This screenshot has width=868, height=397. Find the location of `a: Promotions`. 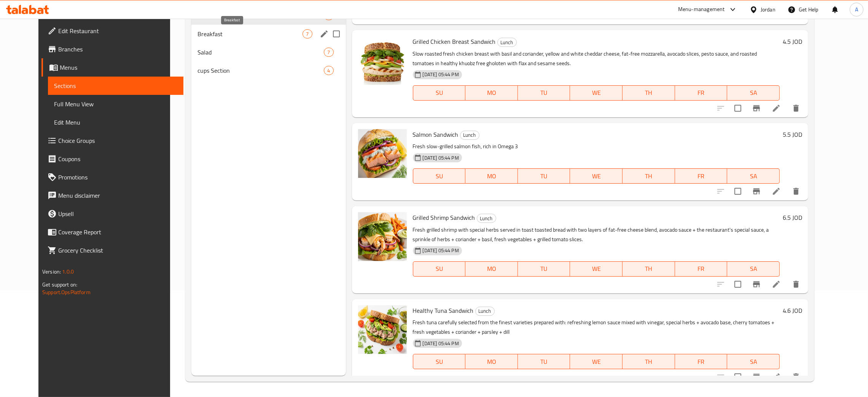

a: Promotions is located at coordinates (112, 177).